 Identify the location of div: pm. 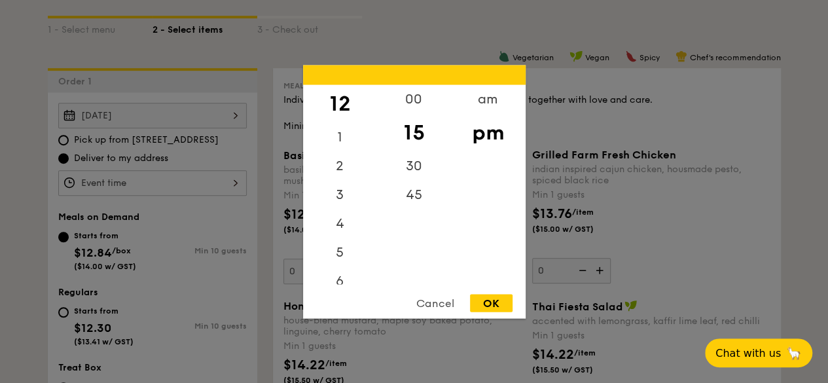
(488, 132).